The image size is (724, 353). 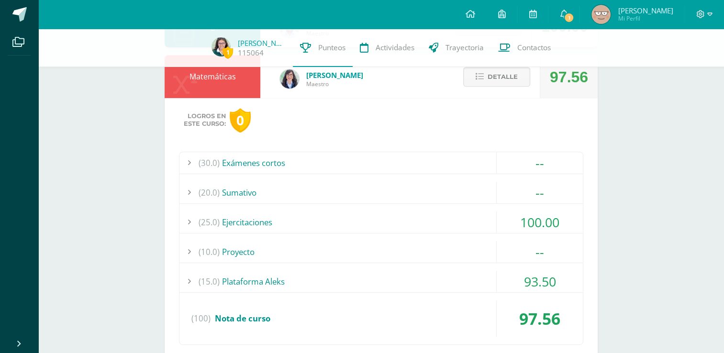 I want to click on div: Sumativo, so click(x=381, y=192).